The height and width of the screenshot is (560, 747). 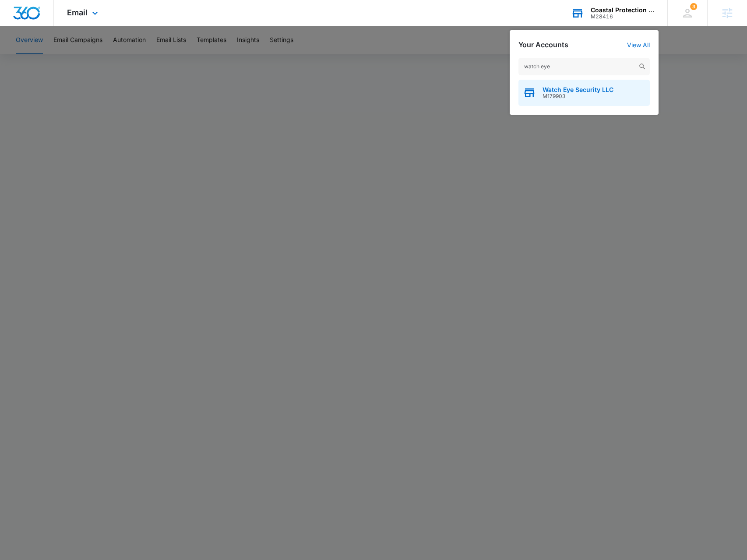 What do you see at coordinates (584, 93) in the screenshot?
I see `button: Watch Eye Security LLCM179903` at bounding box center [584, 93].